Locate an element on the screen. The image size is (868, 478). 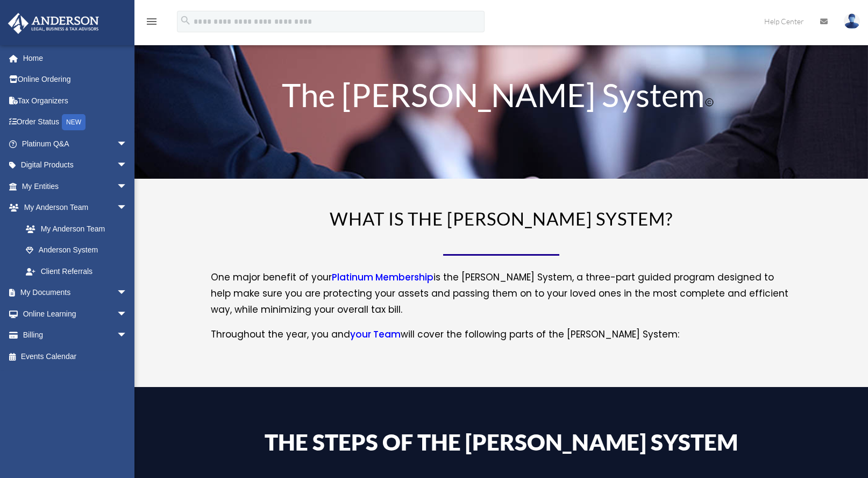
a: Client Referrals is located at coordinates (79, 271).